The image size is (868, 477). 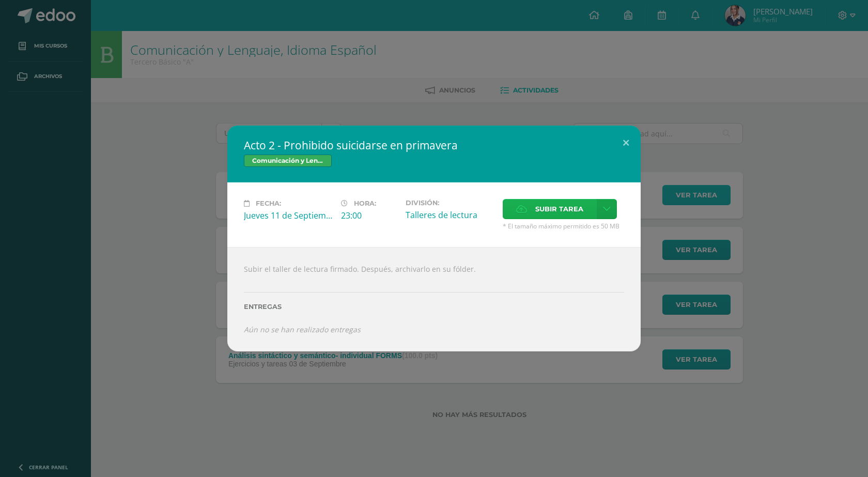 What do you see at coordinates (268, 203) in the screenshot?
I see `span: Fecha:` at bounding box center [268, 203].